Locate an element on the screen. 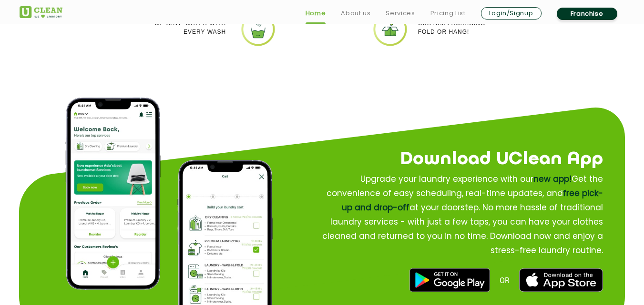 The image size is (644, 305). a: Home is located at coordinates (315, 13).